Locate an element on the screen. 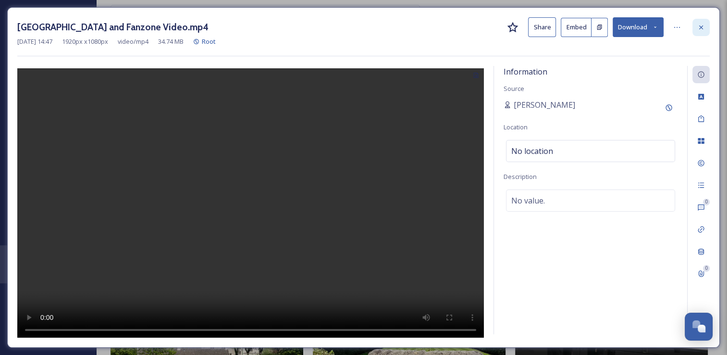 The height and width of the screenshot is (355, 727). span: No value. is located at coordinates (528, 200).